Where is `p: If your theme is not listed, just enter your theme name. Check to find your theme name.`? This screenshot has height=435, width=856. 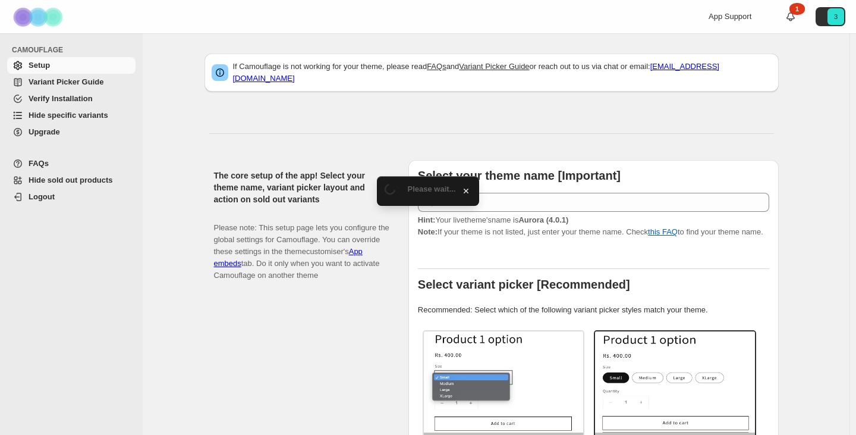
p: If your theme is not listed, just enter your theme name. Check to find your theme name. is located at coordinates (593, 226).